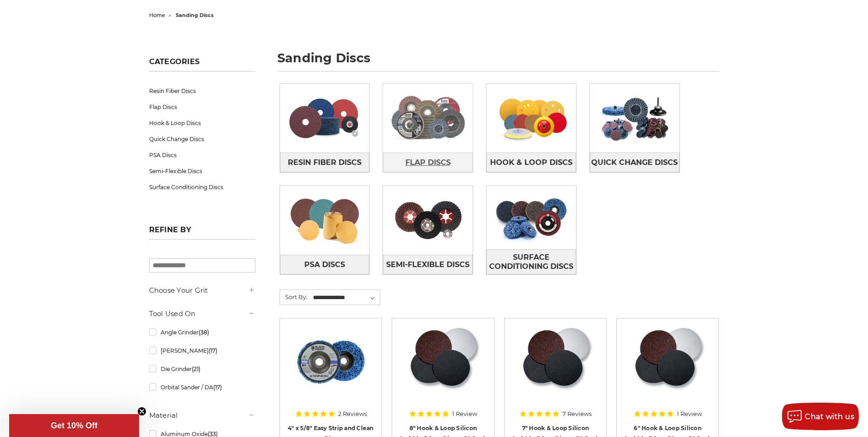 The width and height of the screenshot is (868, 437). What do you see at coordinates (324, 163) in the screenshot?
I see `span: Resin Fiber Discs` at bounding box center [324, 163].